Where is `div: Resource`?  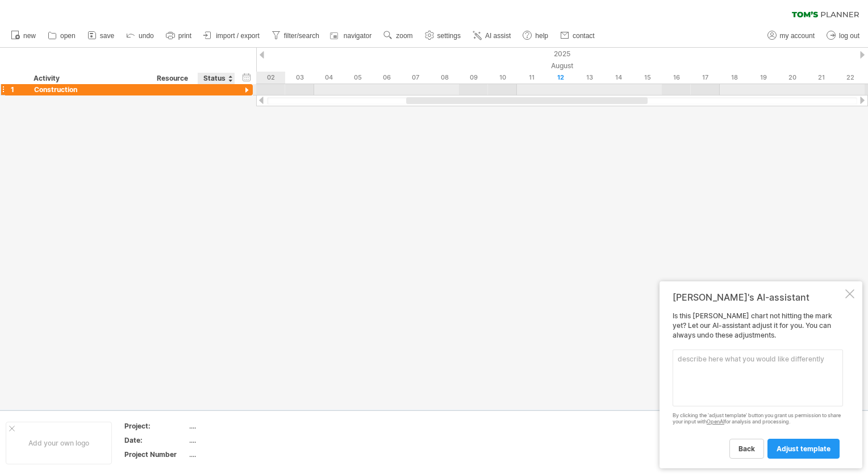
div: Resource is located at coordinates (173, 79).